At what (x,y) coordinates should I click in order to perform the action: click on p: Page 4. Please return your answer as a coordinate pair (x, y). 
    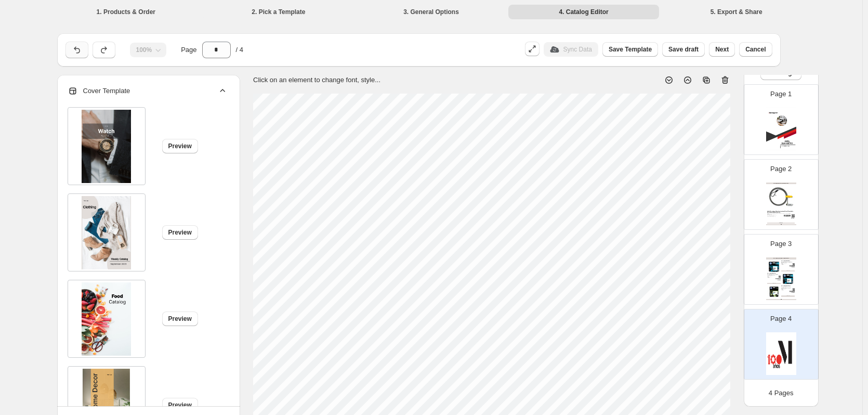
    Looking at the image, I should click on (781, 319).